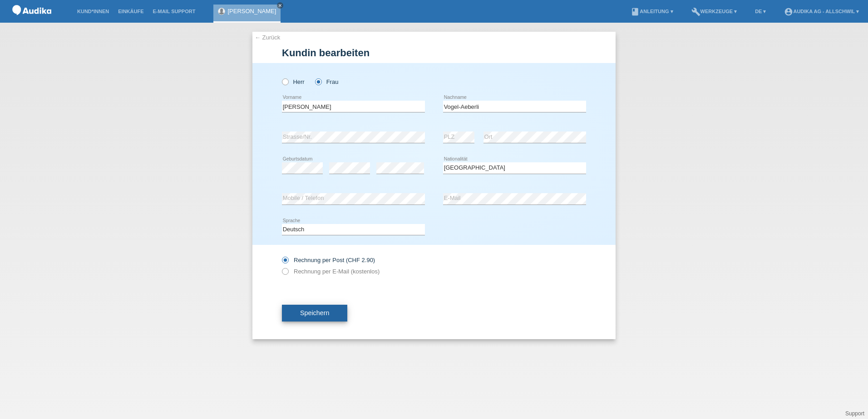  What do you see at coordinates (326, 82) in the screenshot?
I see `label: Frau` at bounding box center [326, 82].